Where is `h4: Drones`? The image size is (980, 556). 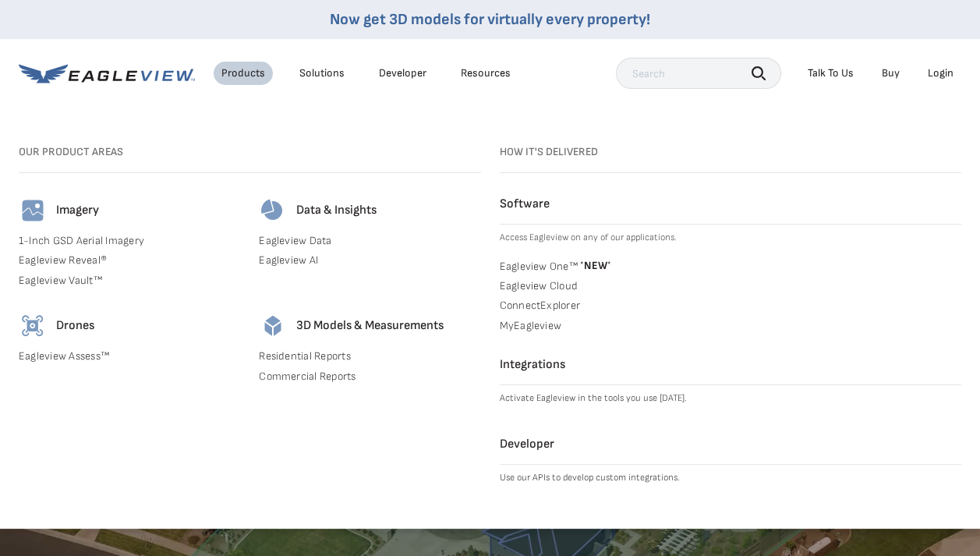
h4: Drones is located at coordinates (75, 326).